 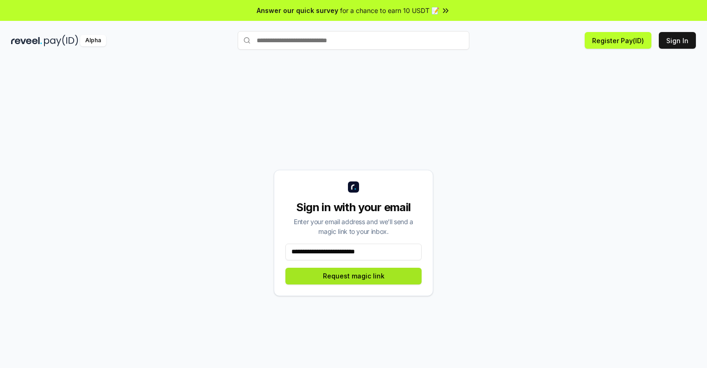 I want to click on button: Request magic link, so click(x=354, y=276).